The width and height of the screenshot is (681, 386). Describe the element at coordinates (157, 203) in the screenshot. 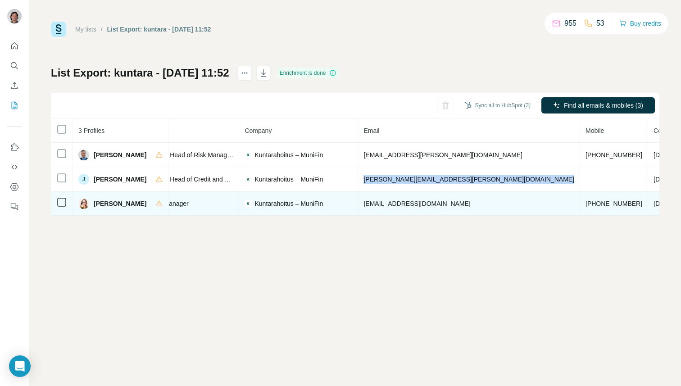

I see `span: Procurement Manager` at that location.